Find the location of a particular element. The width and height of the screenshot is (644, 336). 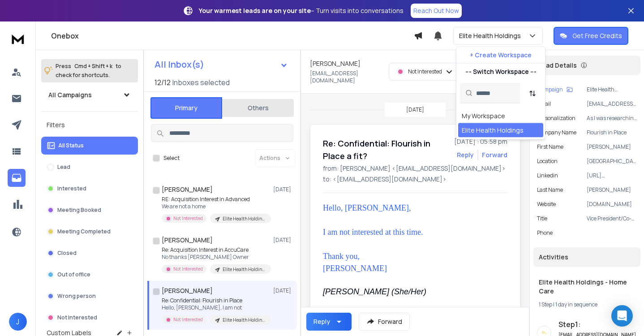

p: Out of office is located at coordinates (74, 274).